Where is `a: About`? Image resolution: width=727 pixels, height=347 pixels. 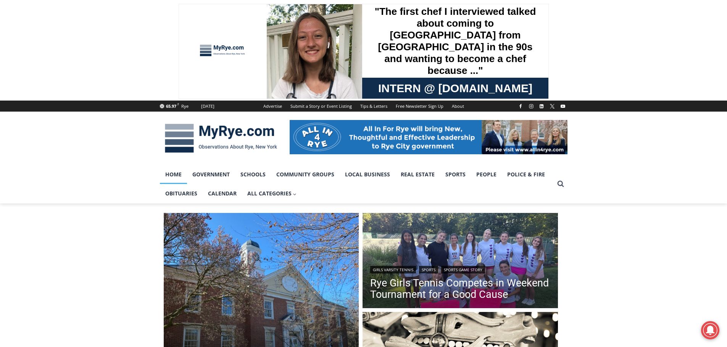 a: About is located at coordinates (458, 106).